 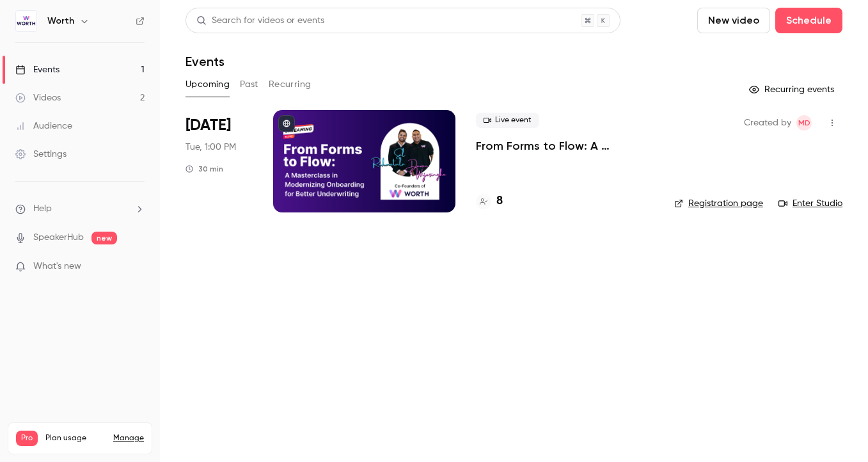 What do you see at coordinates (80, 209) in the screenshot?
I see `li: help-dropdown-opener` at bounding box center [80, 209].